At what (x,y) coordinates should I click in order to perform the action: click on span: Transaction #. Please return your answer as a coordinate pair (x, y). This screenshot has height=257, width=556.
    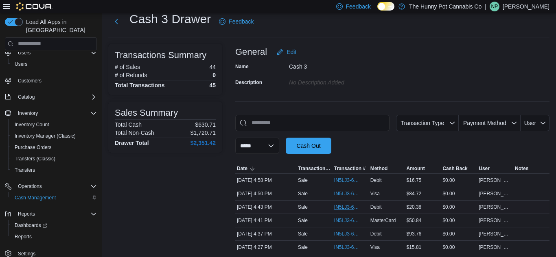
    Looking at the image, I should click on (349, 169).